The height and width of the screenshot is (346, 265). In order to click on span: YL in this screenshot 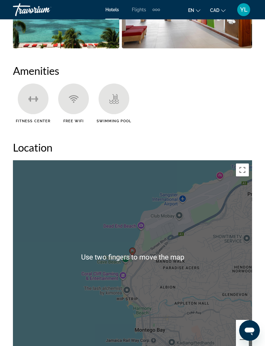, I will do `click(243, 10)`.